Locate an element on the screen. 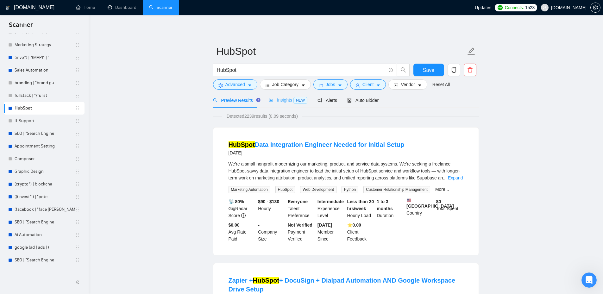  a: Reset All is located at coordinates (441, 85).